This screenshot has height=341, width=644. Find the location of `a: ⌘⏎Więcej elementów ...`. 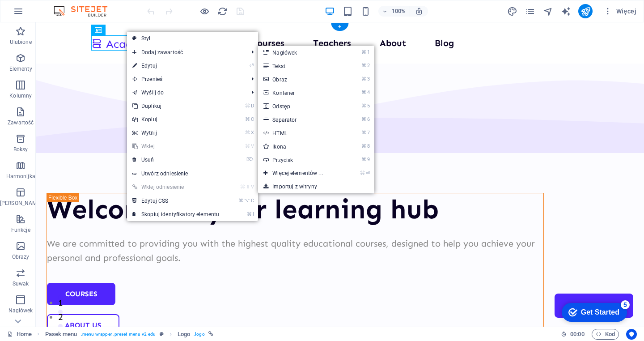

a: ⌘⏎Więcej elementów ... is located at coordinates (299, 173).